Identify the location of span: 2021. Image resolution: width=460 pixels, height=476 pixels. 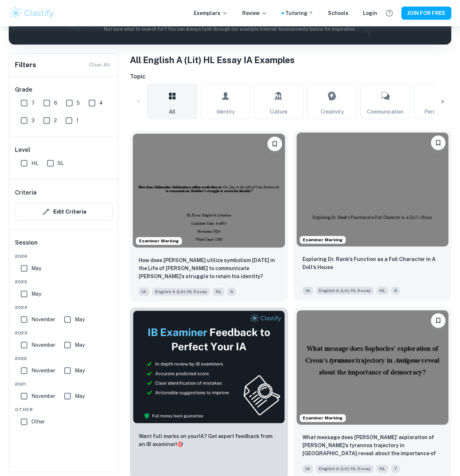
(64, 384).